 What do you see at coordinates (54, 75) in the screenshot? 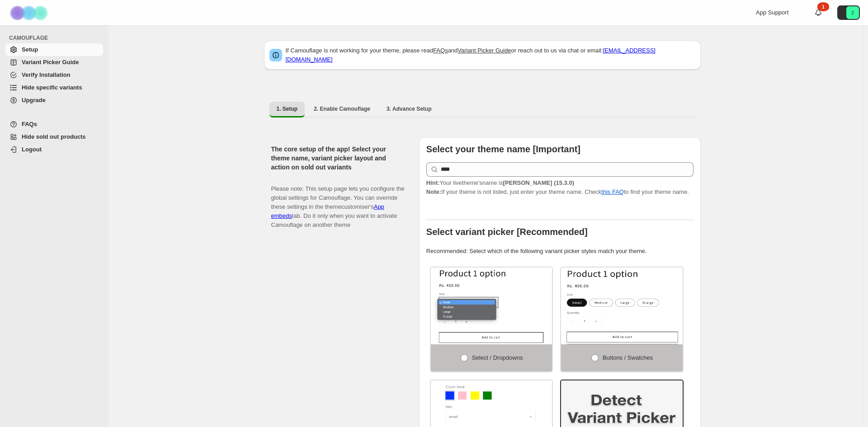
I see `a: Verify Installation` at bounding box center [54, 75].